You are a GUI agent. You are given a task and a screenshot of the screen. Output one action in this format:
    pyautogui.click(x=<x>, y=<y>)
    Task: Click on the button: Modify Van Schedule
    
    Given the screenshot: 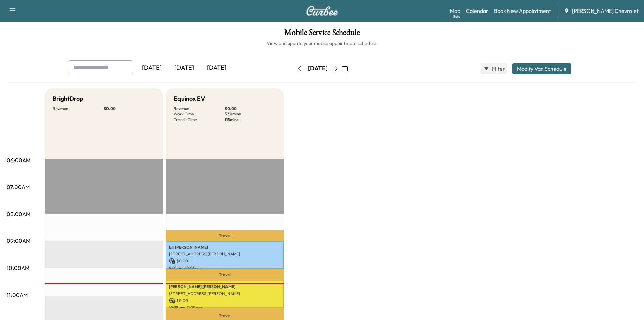 What is the action you would take?
    pyautogui.click(x=542, y=69)
    